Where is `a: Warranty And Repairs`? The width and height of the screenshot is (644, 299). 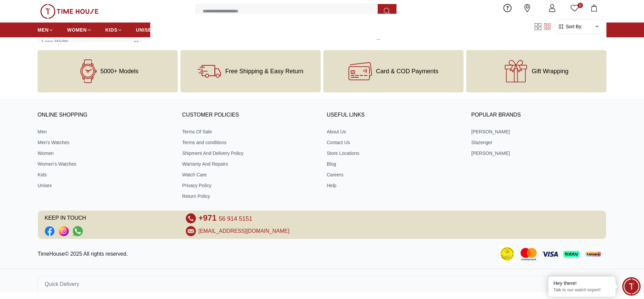 a: Warranty And Repairs is located at coordinates (250, 164).